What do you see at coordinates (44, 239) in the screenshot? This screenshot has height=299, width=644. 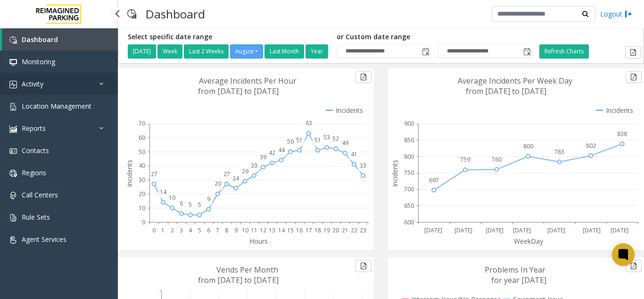 I see `span: Agent Services` at bounding box center [44, 239].